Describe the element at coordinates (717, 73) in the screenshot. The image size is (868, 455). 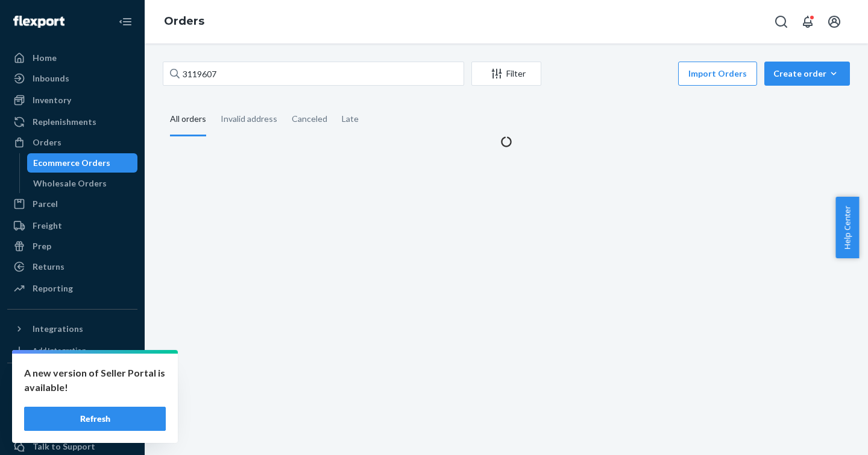
I see `button: Import Orders` at that location.